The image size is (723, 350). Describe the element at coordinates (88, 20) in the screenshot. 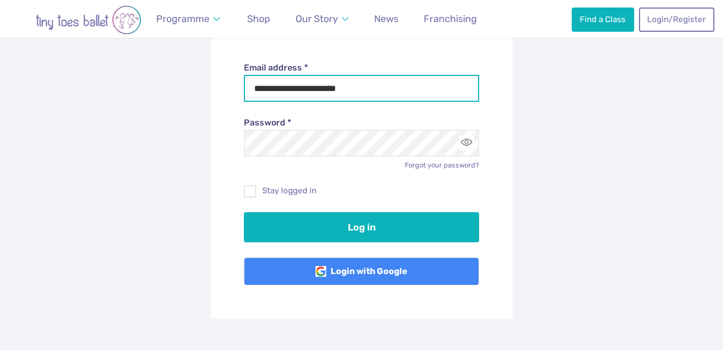

I see `img: tiny toes ballet` at that location.